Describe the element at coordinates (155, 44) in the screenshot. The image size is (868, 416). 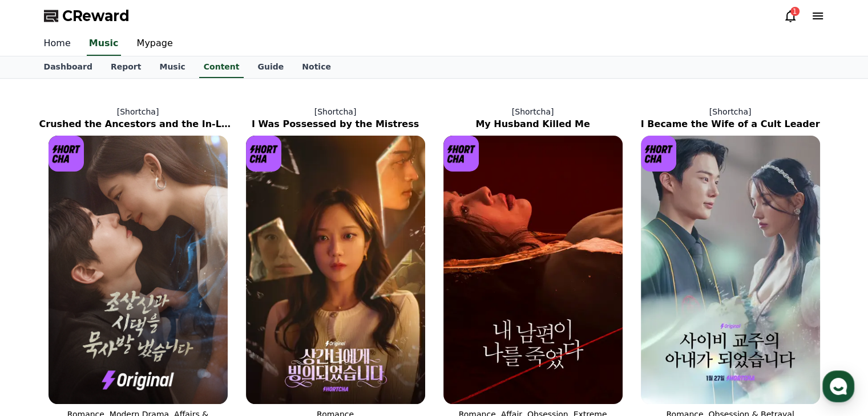
I see `a: Mypage` at that location.